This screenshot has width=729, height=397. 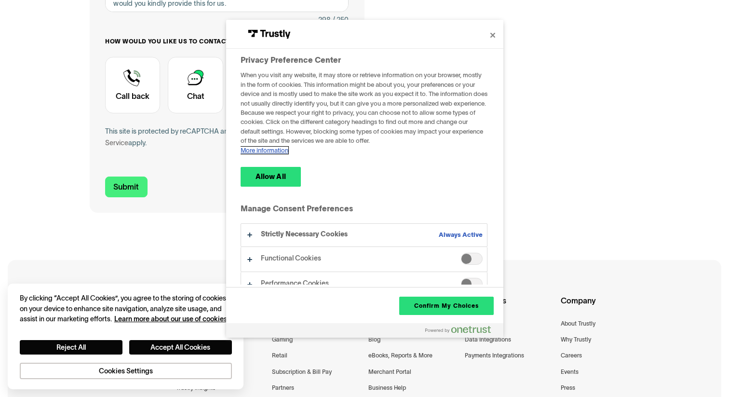 What do you see at coordinates (180, 347) in the screenshot?
I see `button: Accept All Cookies` at bounding box center [180, 347].